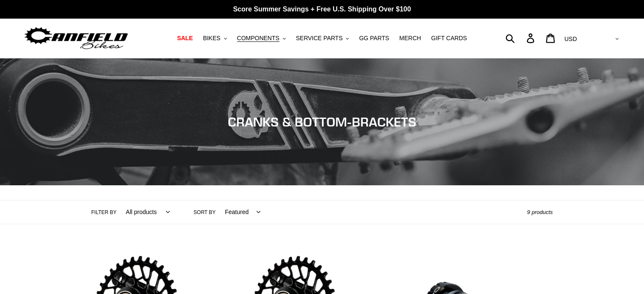 The image size is (644, 294). Describe the element at coordinates (204, 212) in the screenshot. I see `label: Sort by` at that location.